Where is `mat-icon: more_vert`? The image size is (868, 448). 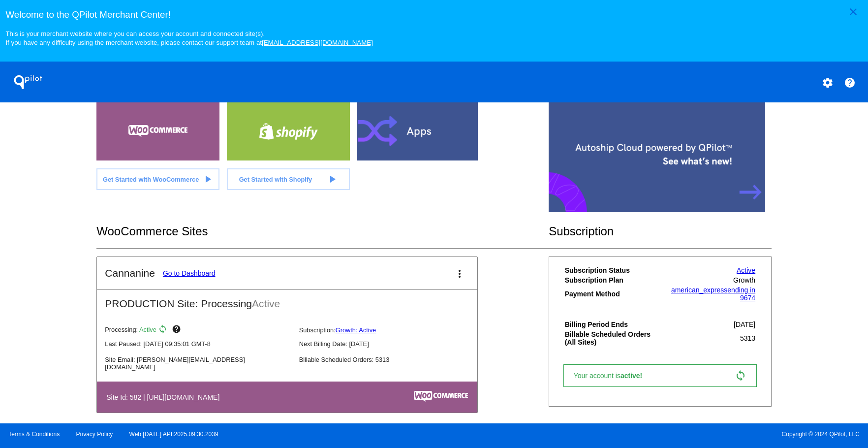 mat-icon: more_vert is located at coordinates (459, 273).